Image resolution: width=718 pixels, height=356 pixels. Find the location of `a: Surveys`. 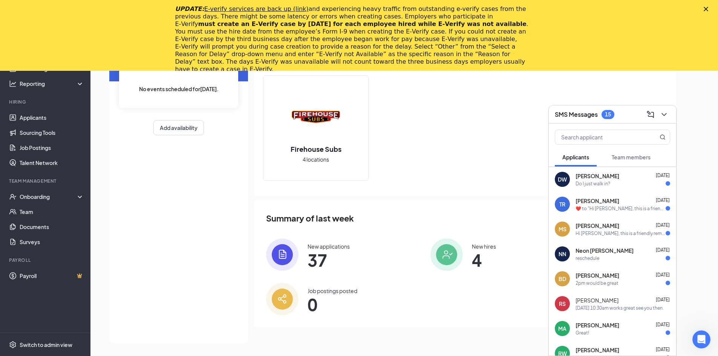

a: Surveys is located at coordinates (52, 242).